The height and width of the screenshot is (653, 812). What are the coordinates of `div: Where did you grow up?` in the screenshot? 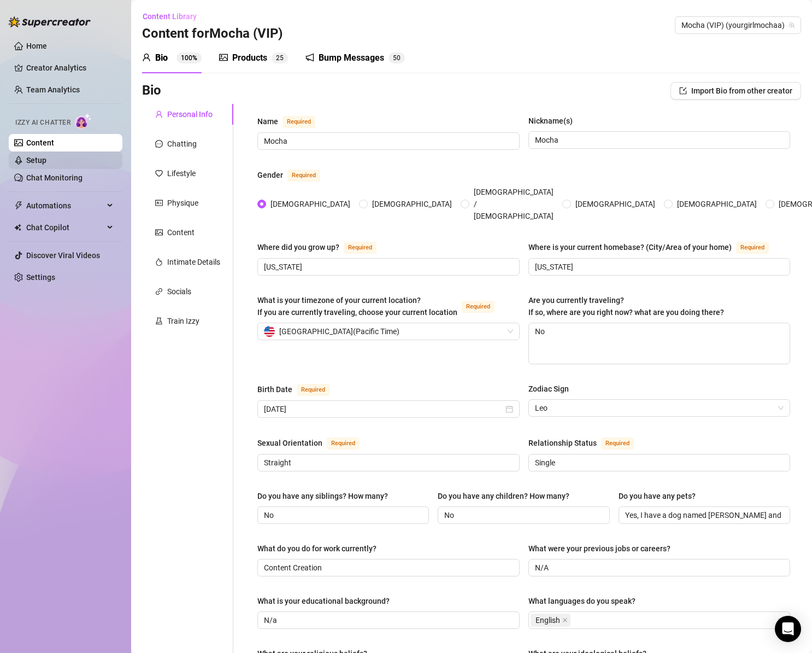 It's located at (299, 247).